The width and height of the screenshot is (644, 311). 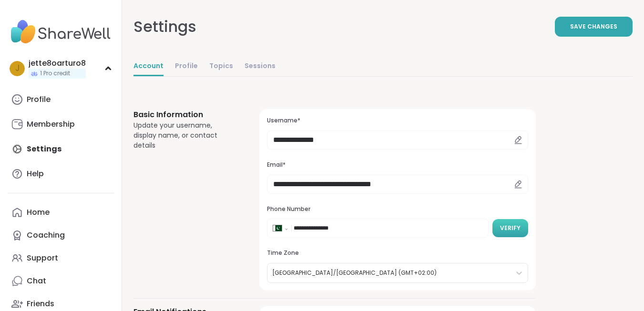 What do you see at coordinates (60, 281) in the screenshot?
I see `a: Chat` at bounding box center [60, 281].